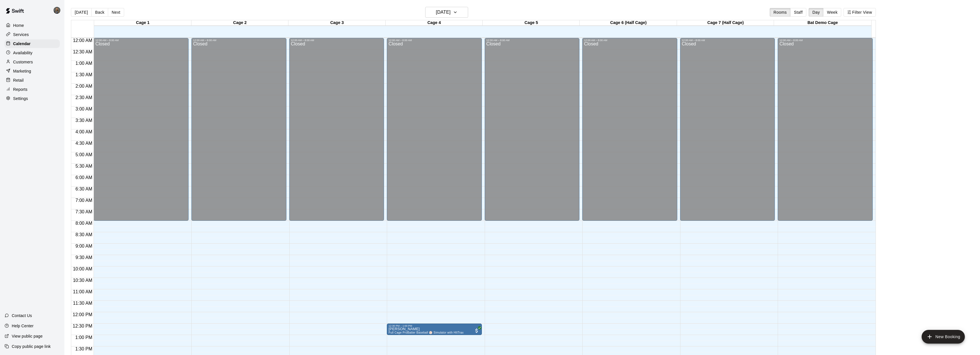 This screenshot has width=980, height=355. What do you see at coordinates (22, 44) in the screenshot?
I see `p: Calendar` at bounding box center [22, 44].